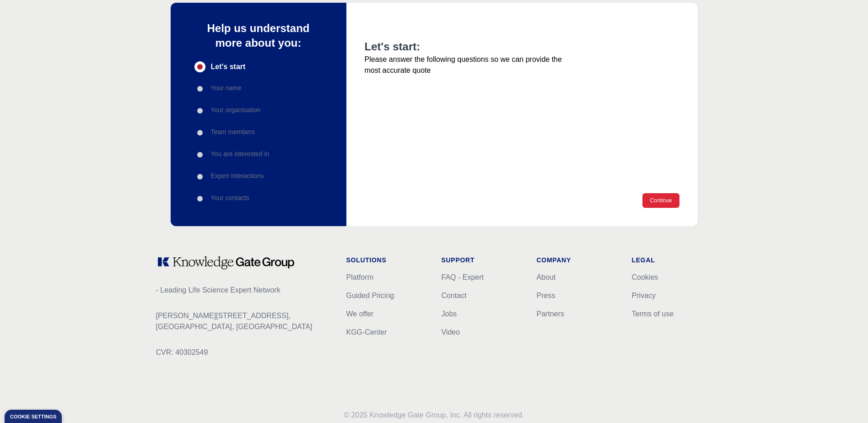 This screenshot has height=423, width=868. What do you see at coordinates (661, 200) in the screenshot?
I see `button: Continue` at bounding box center [661, 200].